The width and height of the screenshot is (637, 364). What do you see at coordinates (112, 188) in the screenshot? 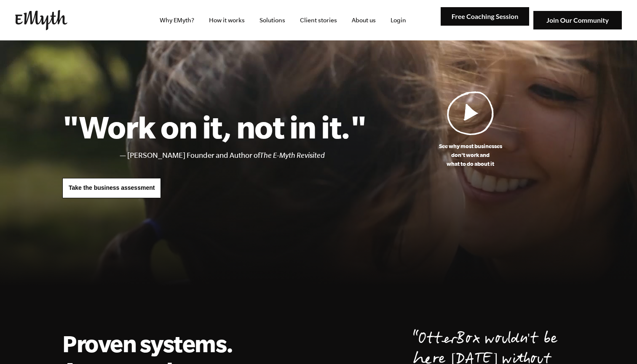
I see `a: Take the business assessment` at bounding box center [112, 188].